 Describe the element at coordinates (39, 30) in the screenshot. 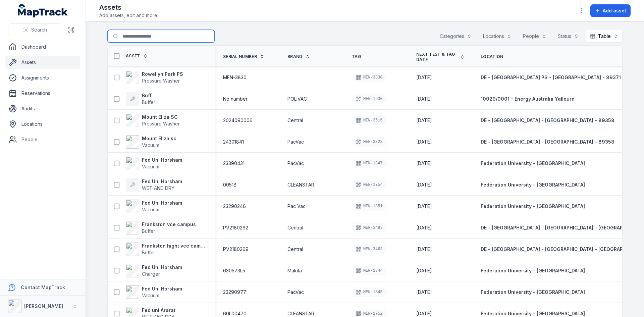

I see `span: Search` at that location.